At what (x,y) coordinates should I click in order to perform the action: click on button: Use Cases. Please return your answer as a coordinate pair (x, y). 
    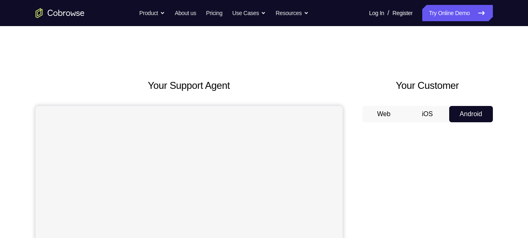
    Looking at the image, I should click on (249, 13).